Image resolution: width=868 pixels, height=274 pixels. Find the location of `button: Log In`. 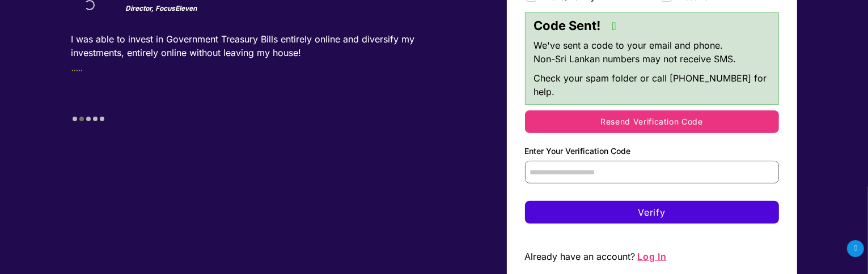

button: Log In is located at coordinates (652, 256).